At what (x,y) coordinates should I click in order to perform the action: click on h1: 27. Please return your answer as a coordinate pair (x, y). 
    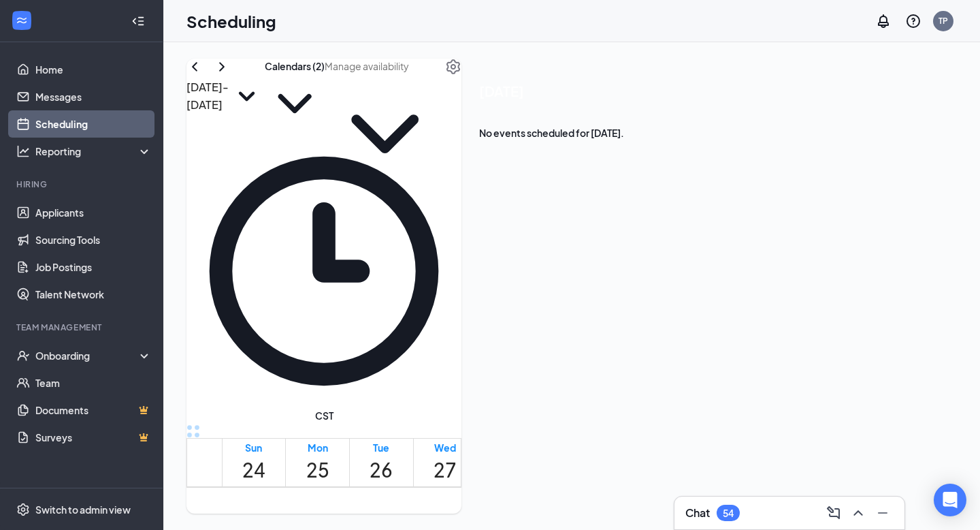
    Looking at the image, I should click on (445, 470).